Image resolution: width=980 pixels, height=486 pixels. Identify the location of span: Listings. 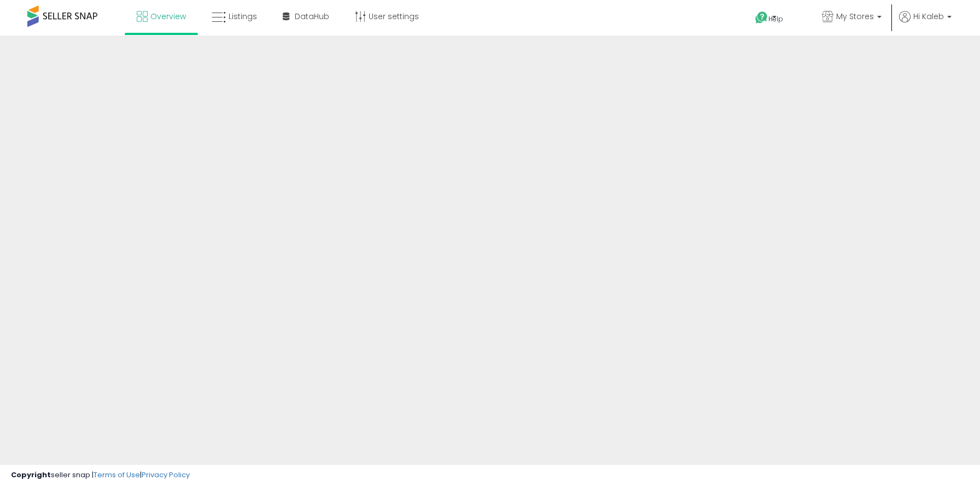
(243, 16).